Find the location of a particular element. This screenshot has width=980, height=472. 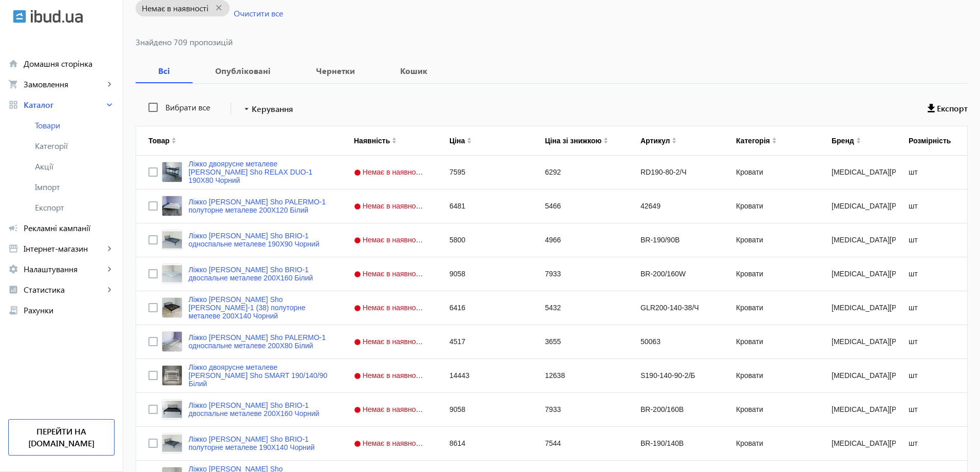

div: BR-190/90B is located at coordinates (676, 240).